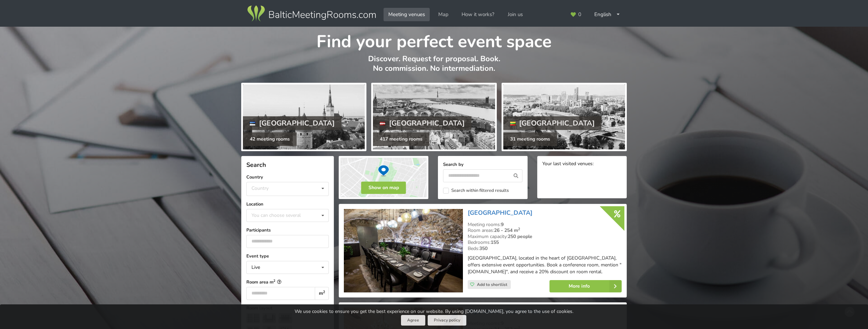  I want to click on strong: 26 - 254 m, so click(507, 230).